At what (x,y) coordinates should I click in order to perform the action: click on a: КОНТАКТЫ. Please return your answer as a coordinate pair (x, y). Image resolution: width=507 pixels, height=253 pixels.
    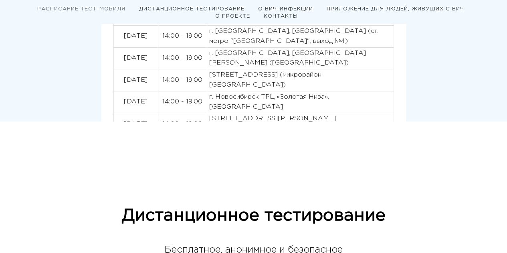
    Looking at the image, I should click on (280, 16).